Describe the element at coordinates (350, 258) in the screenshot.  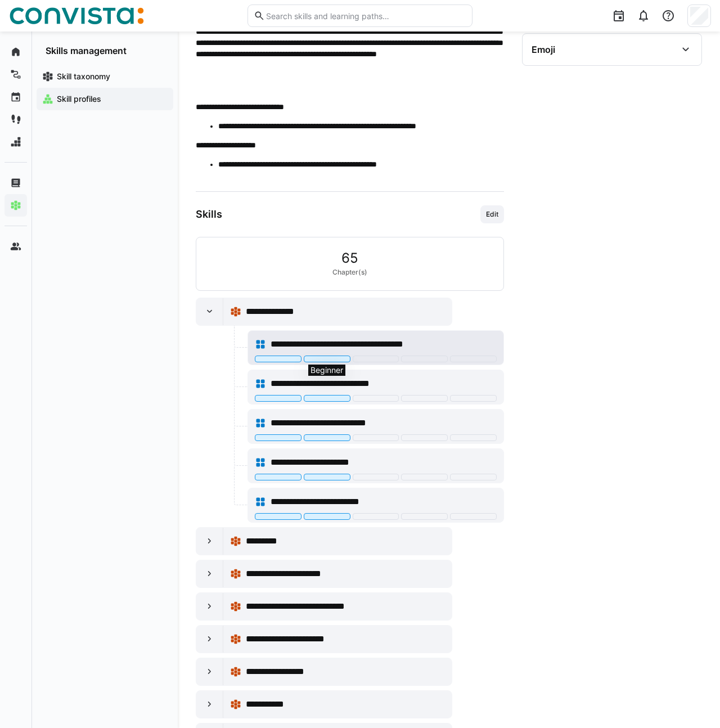
I see `span: 65` at that location.